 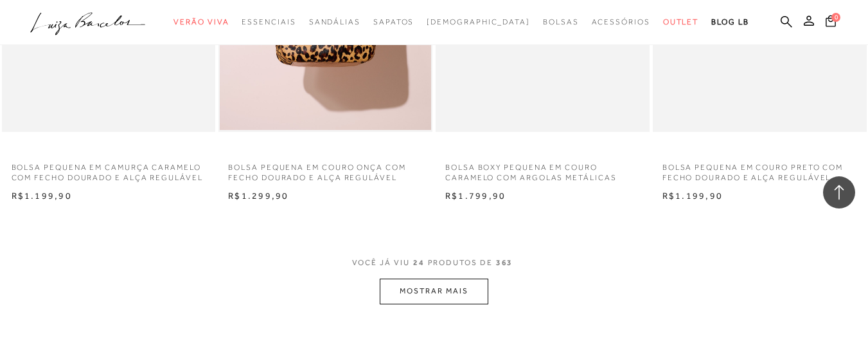 I want to click on a: BOLSA BOXY PEQUENA EM COURO CARAMELO COM ARGOLAS METÁLICAS, so click(x=542, y=169).